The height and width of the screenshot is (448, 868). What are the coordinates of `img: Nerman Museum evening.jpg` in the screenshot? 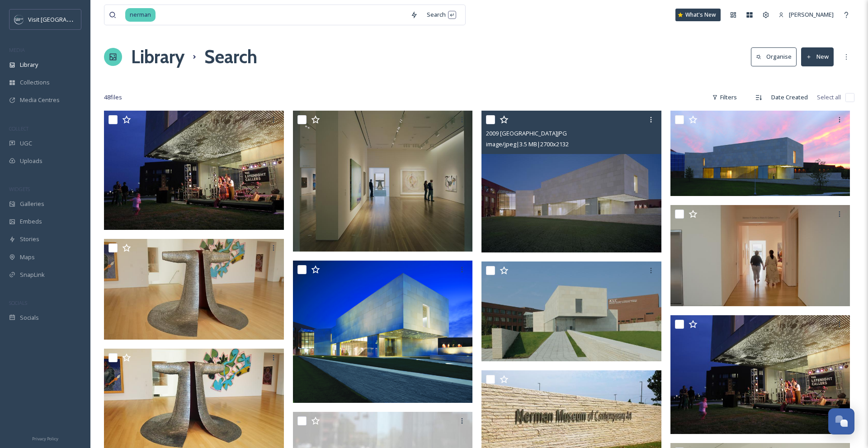 It's located at (760, 153).